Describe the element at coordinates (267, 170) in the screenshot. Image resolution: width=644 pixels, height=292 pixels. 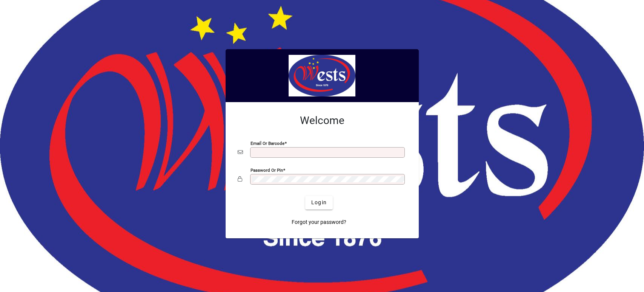
I see `mat-label: Password or Pin` at that location.